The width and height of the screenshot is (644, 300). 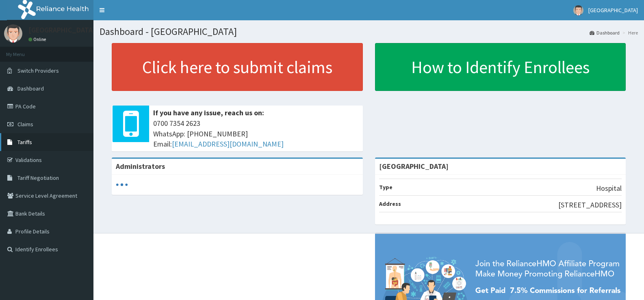 I want to click on span: Tariffs, so click(x=25, y=142).